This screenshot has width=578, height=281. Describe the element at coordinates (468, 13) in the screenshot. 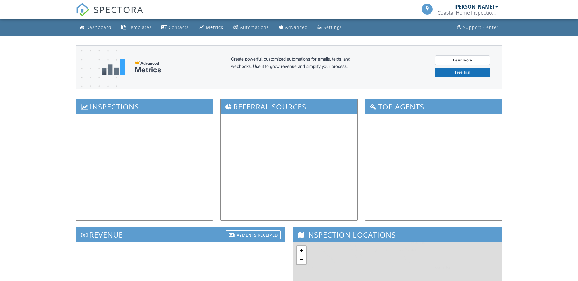

I see `div: Coastal Home Inspections-TX` at that location.